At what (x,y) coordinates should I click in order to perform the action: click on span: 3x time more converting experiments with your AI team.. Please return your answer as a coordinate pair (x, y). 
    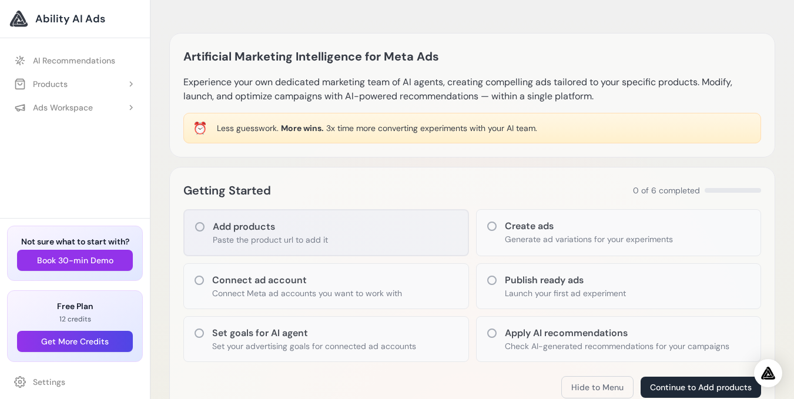
    Looking at the image, I should click on (431, 128).